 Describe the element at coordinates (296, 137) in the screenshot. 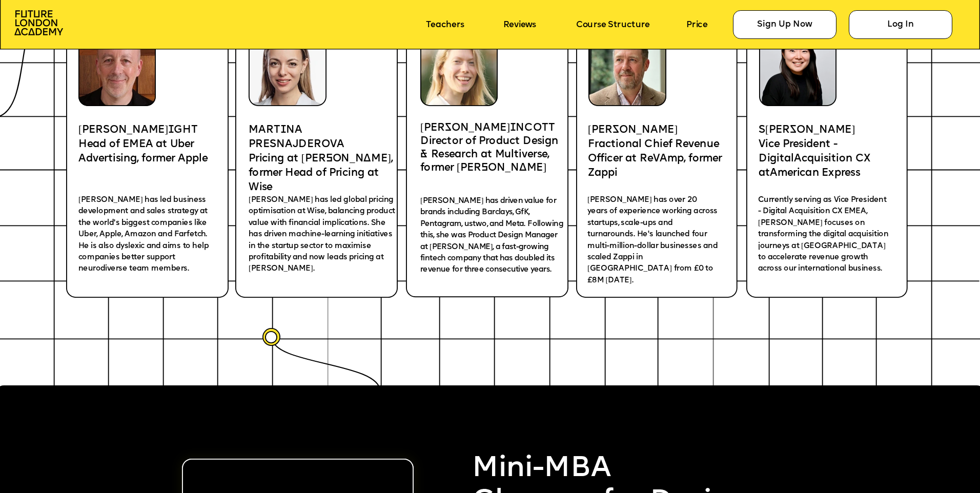

I see `span: NA PRESNAJDEROVA` at that location.